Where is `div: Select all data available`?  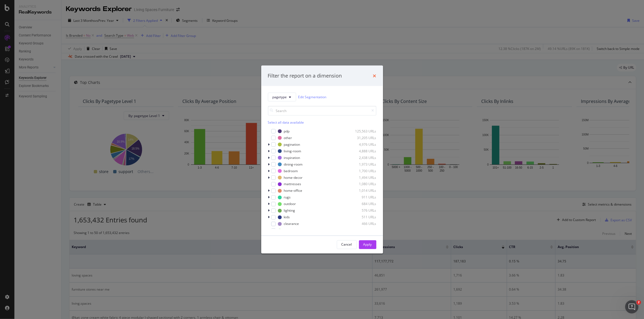
div: Select all data available is located at coordinates (322, 122).